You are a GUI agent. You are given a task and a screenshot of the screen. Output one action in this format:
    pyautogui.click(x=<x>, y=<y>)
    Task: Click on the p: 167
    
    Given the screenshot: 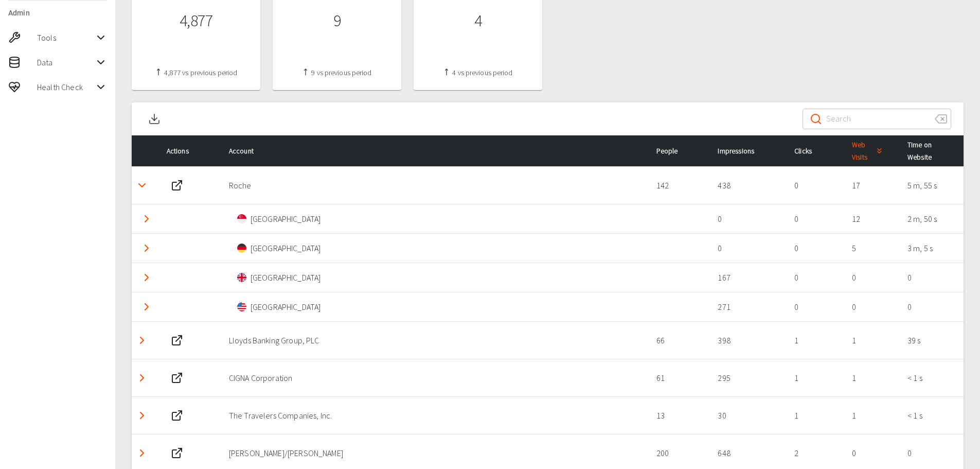 What is the action you would take?
    pyautogui.click(x=748, y=277)
    